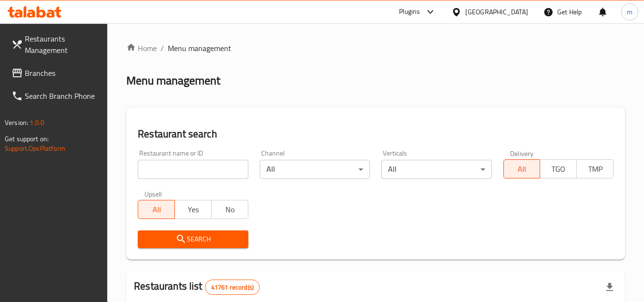 The image size is (644, 302). I want to click on button: Yes, so click(193, 210).